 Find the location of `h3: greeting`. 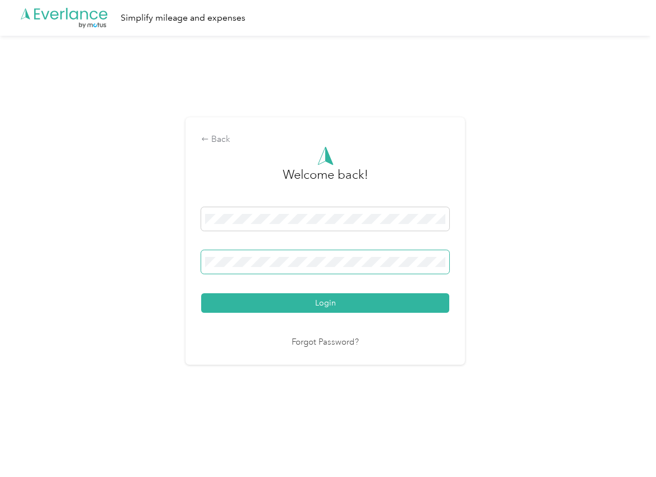

h3: greeting is located at coordinates (325, 181).